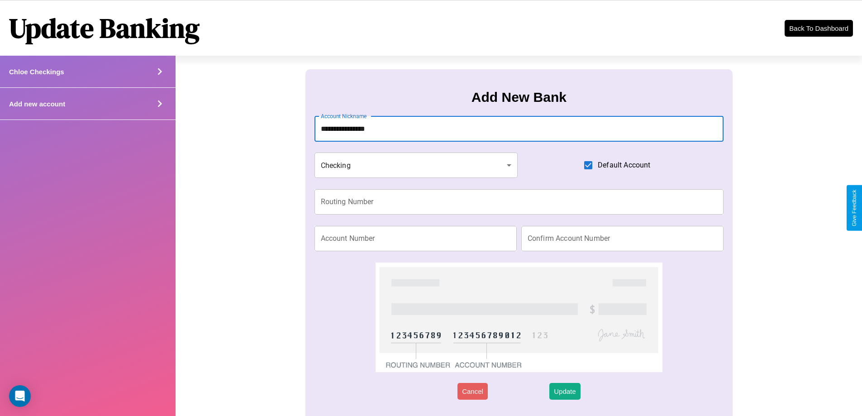 The width and height of the screenshot is (862, 416). Describe the element at coordinates (472, 391) in the screenshot. I see `button: Cancel` at that location.